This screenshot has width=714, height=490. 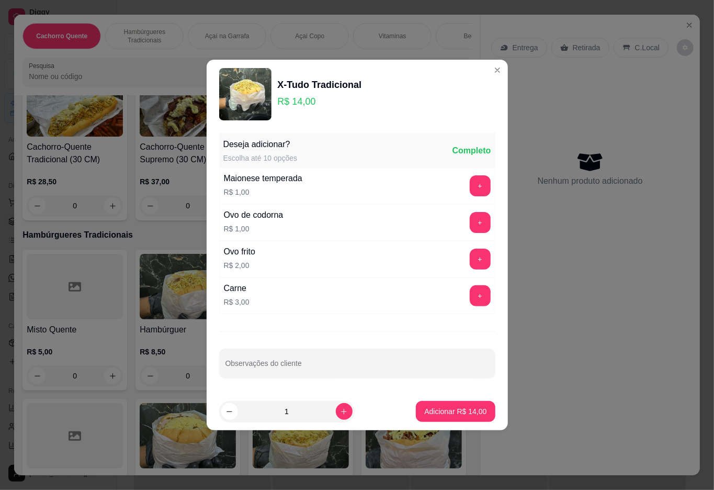 I want to click on div: X-Tudo Tradicional, so click(x=320, y=85).